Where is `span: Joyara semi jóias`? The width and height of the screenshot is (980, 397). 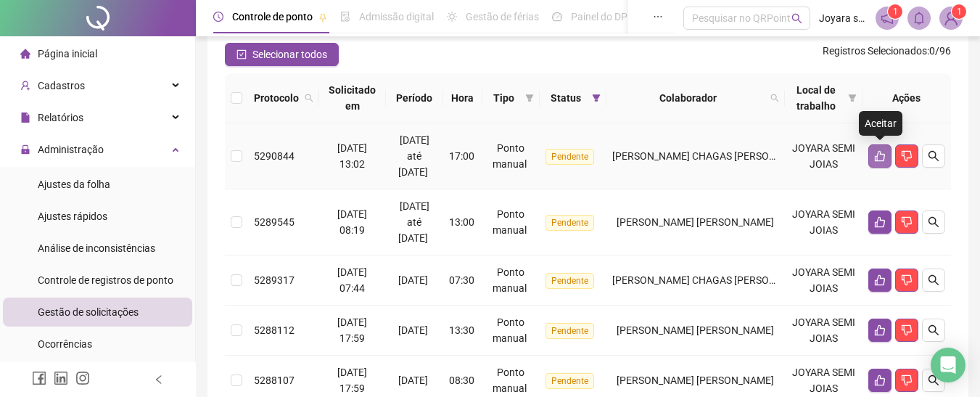
span: Joyara semi jóias is located at coordinates (842, 19).